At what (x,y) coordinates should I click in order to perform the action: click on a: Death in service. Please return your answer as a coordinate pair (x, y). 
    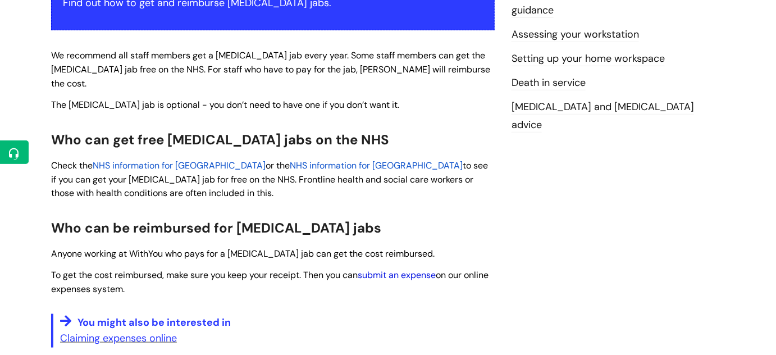
    Looking at the image, I should click on (548, 83).